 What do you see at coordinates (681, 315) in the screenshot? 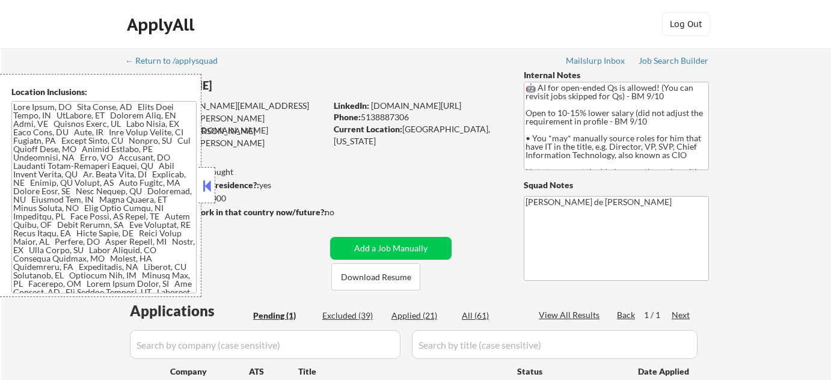
I see `div: Next` at bounding box center [681, 315].